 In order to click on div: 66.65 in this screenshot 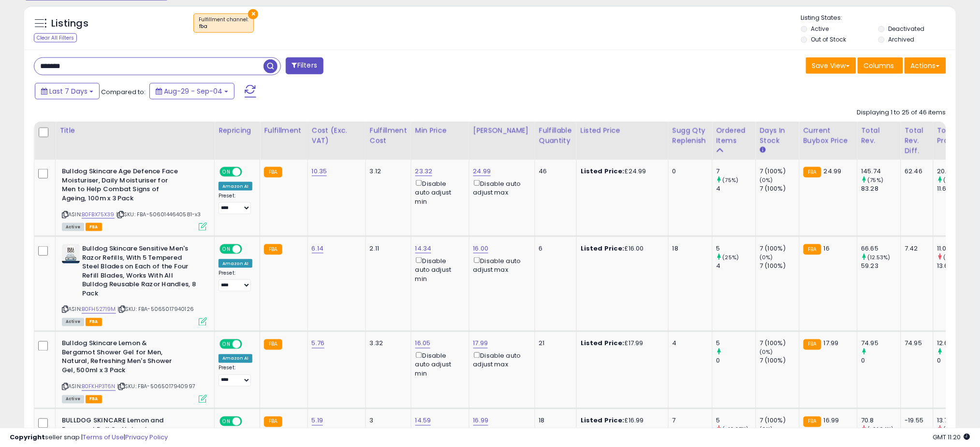, I will do `click(881, 249)`.